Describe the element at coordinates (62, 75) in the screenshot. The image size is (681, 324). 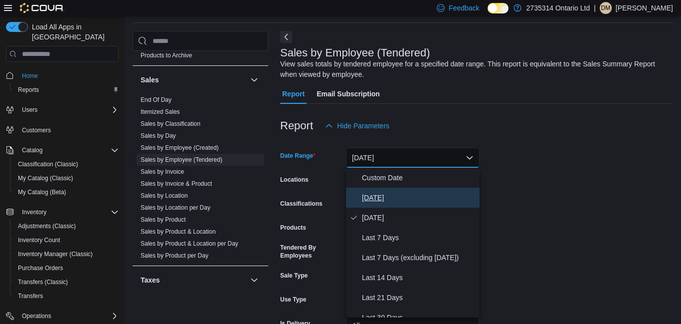
I see `button: Home` at that location.